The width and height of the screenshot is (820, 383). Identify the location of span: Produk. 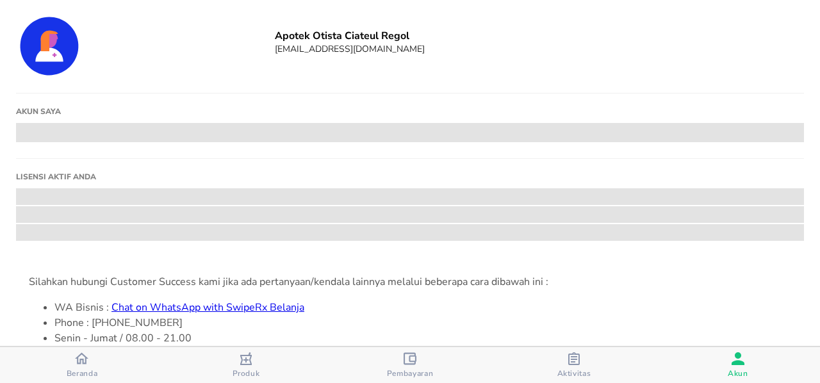
(246, 373).